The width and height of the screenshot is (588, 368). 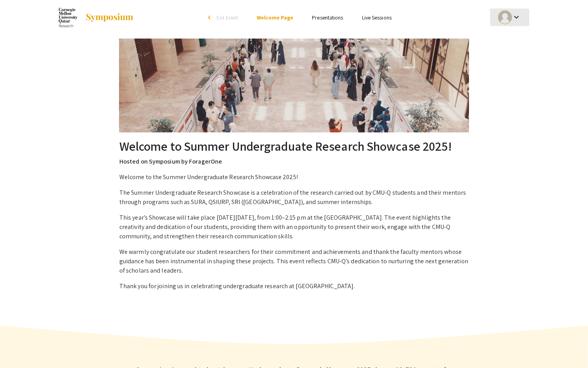 What do you see at coordinates (294, 261) in the screenshot?
I see `p: We warmly congratulate our student researchers for their commitment and achievements and thank th...` at bounding box center [294, 261].